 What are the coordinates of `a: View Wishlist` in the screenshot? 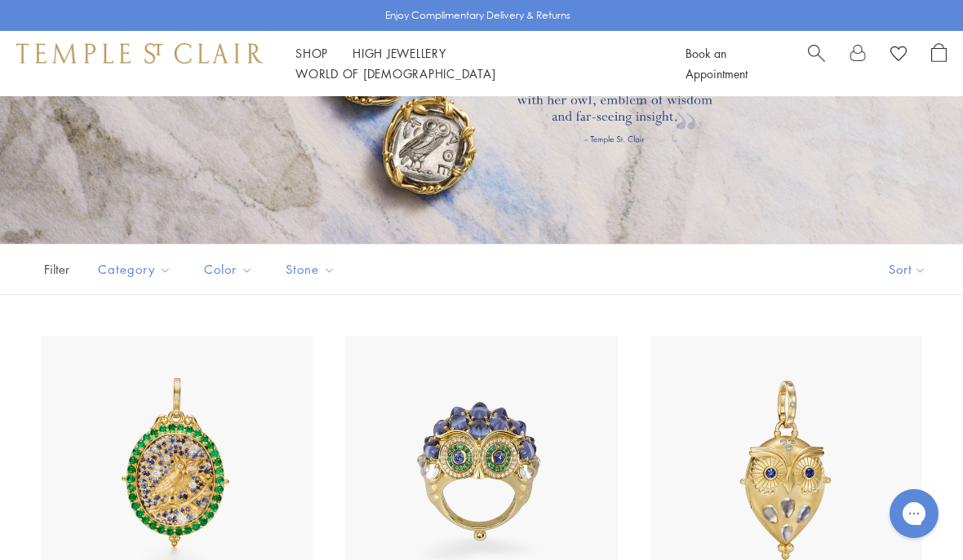 It's located at (898, 55).